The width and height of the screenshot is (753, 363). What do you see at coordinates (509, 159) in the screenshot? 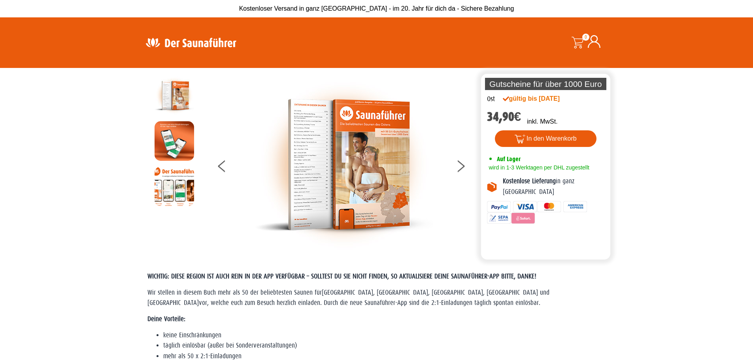
I see `span: Auf Lager` at bounding box center [509, 159].